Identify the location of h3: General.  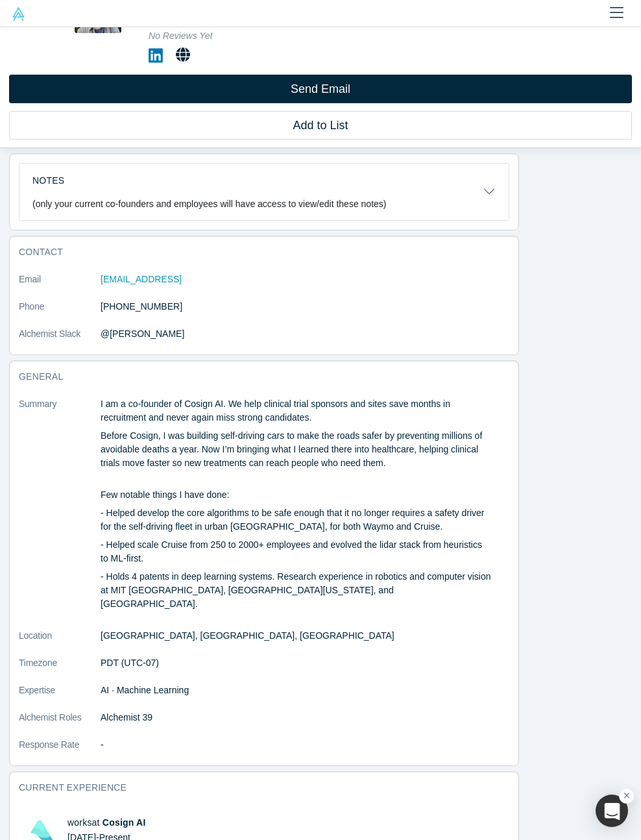
(255, 377).